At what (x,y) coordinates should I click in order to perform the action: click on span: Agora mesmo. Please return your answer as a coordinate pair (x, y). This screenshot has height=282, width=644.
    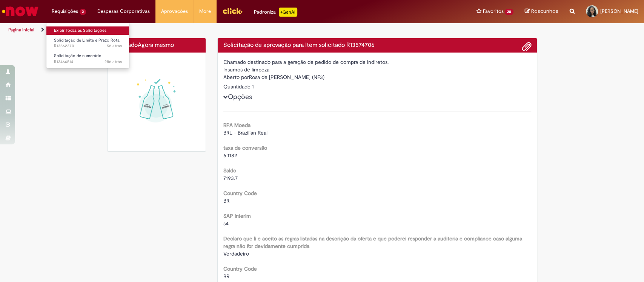
    Looking at the image, I should click on (156, 45).